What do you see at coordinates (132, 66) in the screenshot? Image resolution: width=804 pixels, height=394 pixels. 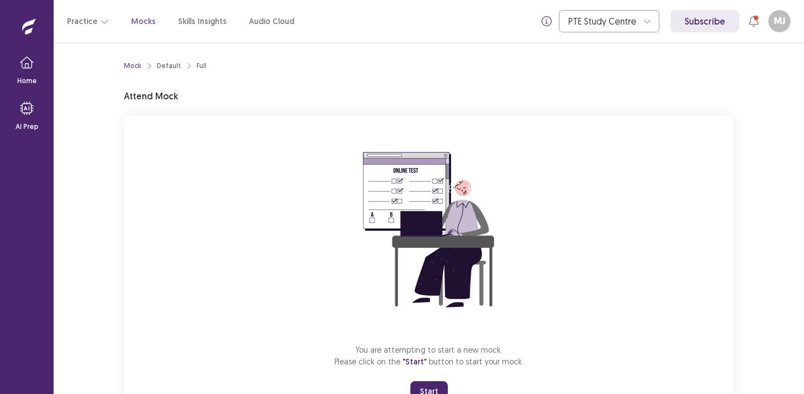 I see `div: Mock` at bounding box center [132, 66].